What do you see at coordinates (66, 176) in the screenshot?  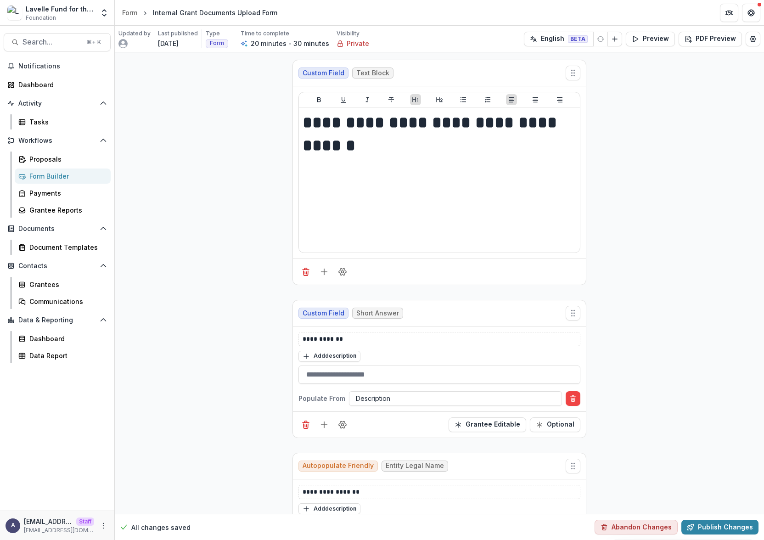 I see `div: Form Builder` at bounding box center [66, 176].